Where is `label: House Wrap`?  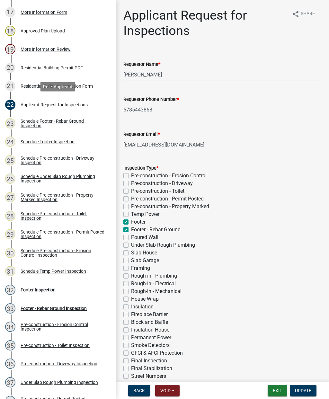
label: House Wrap is located at coordinates (145, 299).